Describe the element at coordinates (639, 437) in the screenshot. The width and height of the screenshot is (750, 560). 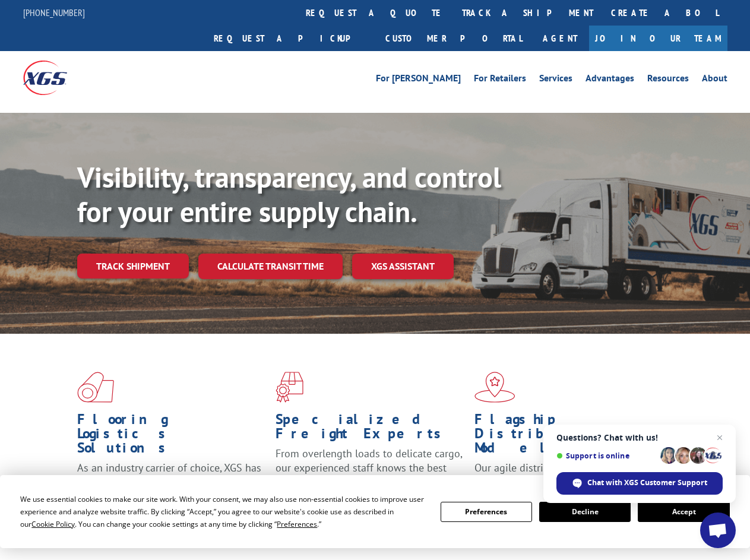
I see `span: Questions? Chat with us!` at that location.